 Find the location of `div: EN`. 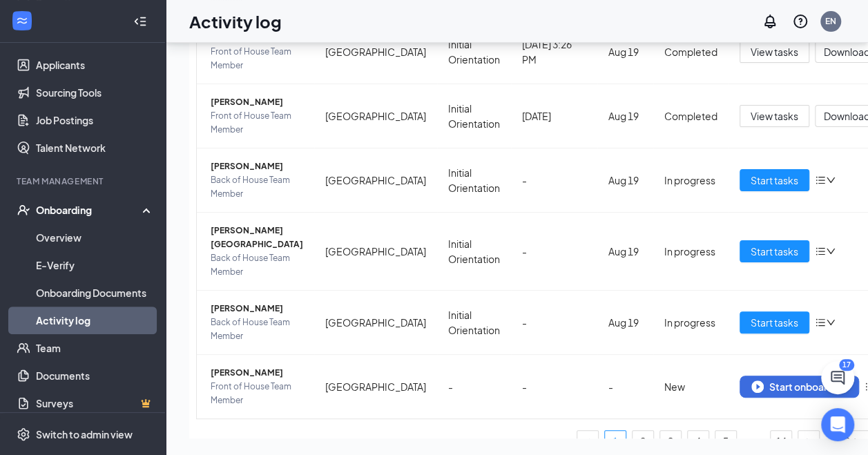

div: EN is located at coordinates (831, 21).